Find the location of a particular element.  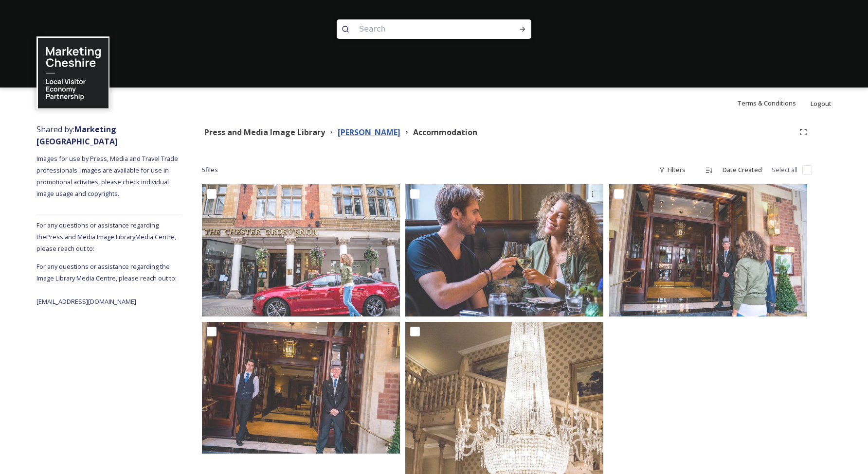

img: Commercial_Photographer_Chester_Ioan_Said_Photography_125-Ioan%20Said.jpg is located at coordinates (504, 250).